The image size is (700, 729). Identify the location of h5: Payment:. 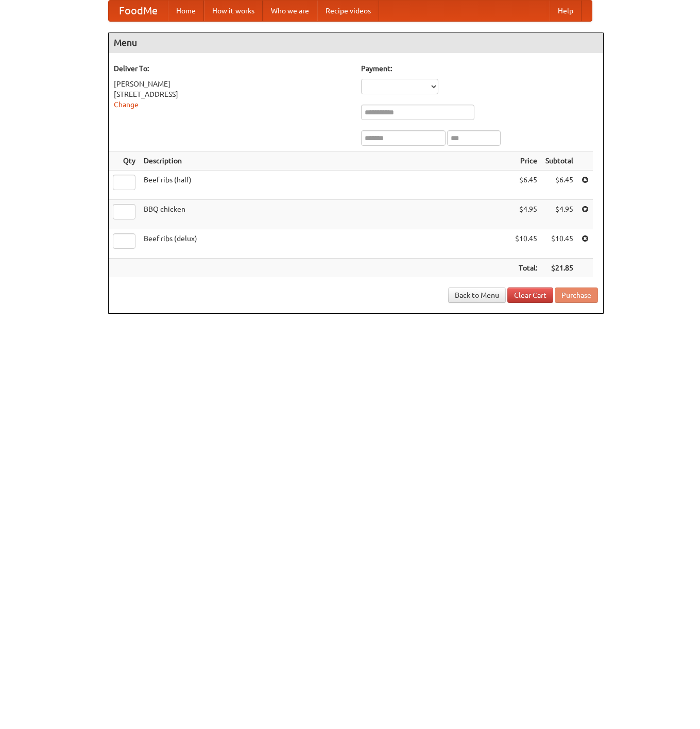
(479, 69).